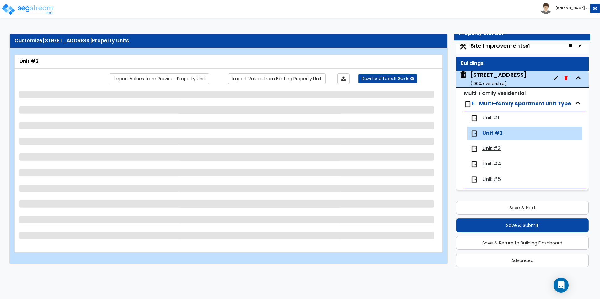 Image resolution: width=600 pixels, height=299 pixels. I want to click on img: building.svg, so click(463, 75).